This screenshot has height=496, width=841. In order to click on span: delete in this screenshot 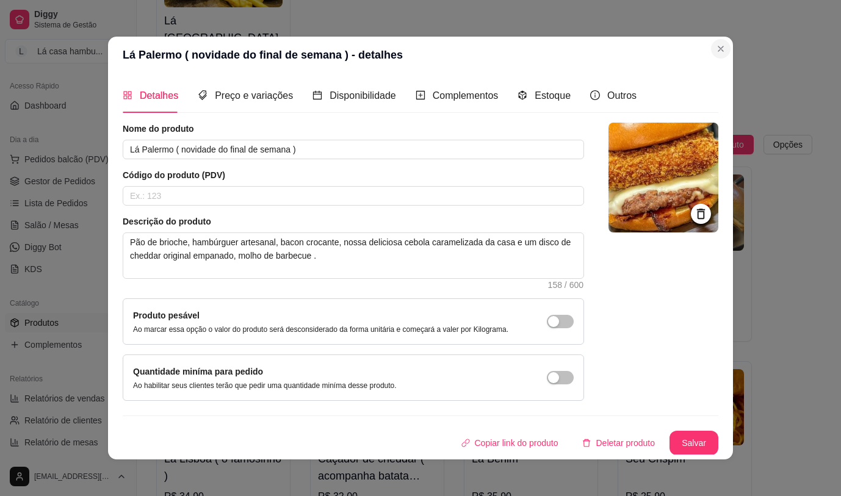, I will do `click(587, 443)`.